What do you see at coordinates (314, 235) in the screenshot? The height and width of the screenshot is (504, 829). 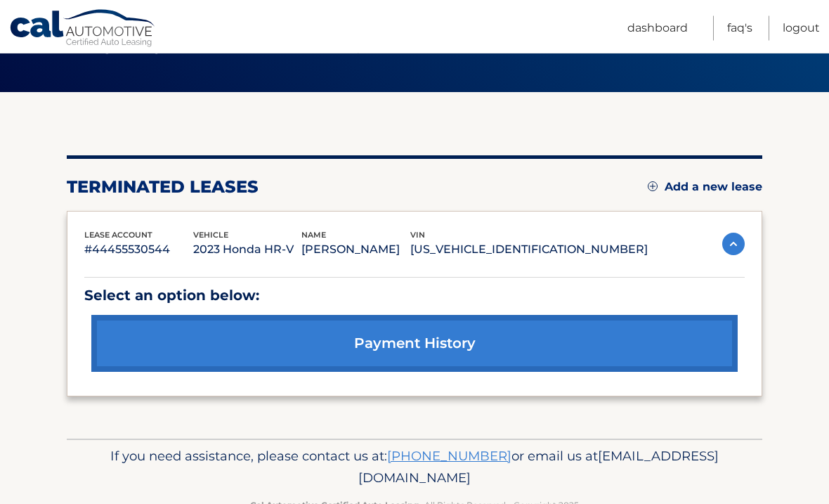 I see `span: name` at bounding box center [314, 235].